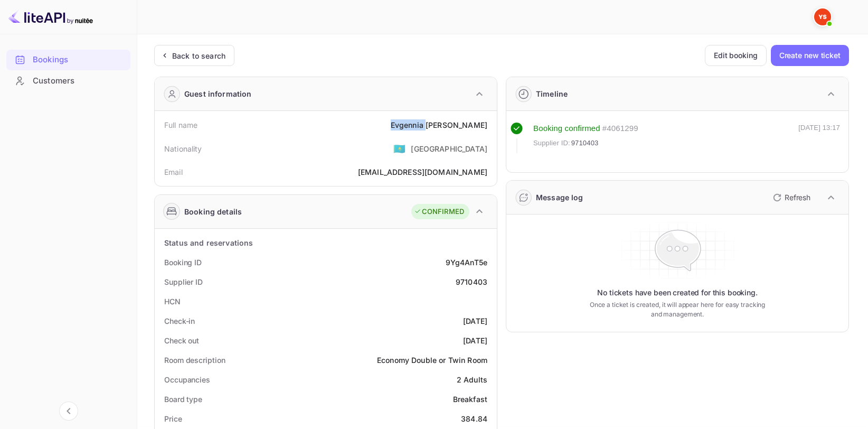 This screenshot has height=429, width=868. What do you see at coordinates (677, 310) in the screenshot?
I see `p: Once a ticket is created, it will appear here for easy tracking and management.` at bounding box center [677, 310].